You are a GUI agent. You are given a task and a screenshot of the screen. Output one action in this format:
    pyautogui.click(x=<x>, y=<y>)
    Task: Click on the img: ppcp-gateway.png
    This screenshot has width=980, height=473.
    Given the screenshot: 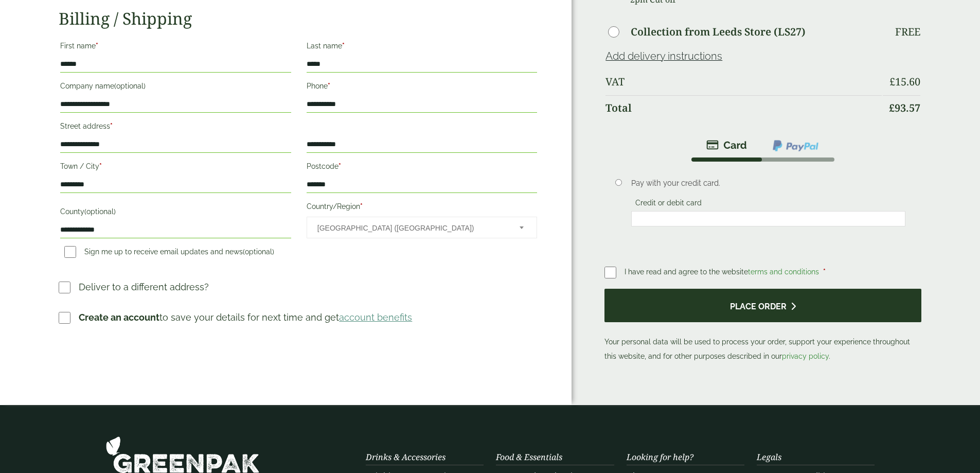 What is the action you would take?
    pyautogui.click(x=796, y=146)
    